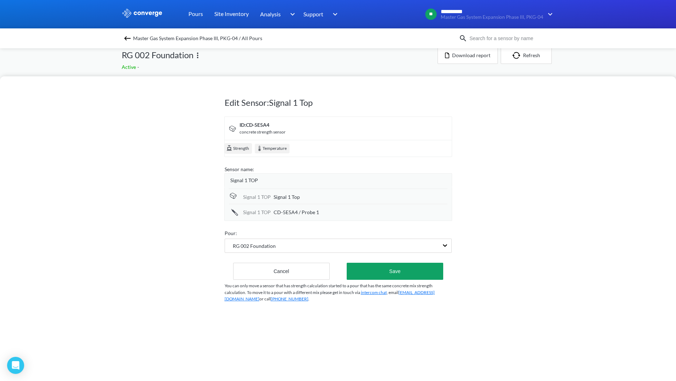 This screenshot has width=676, height=381. Describe the element at coordinates (338, 292) in the screenshot. I see `p: You can only move a sensor that has strength calculation started to a pour that has the same conc...` at that location.